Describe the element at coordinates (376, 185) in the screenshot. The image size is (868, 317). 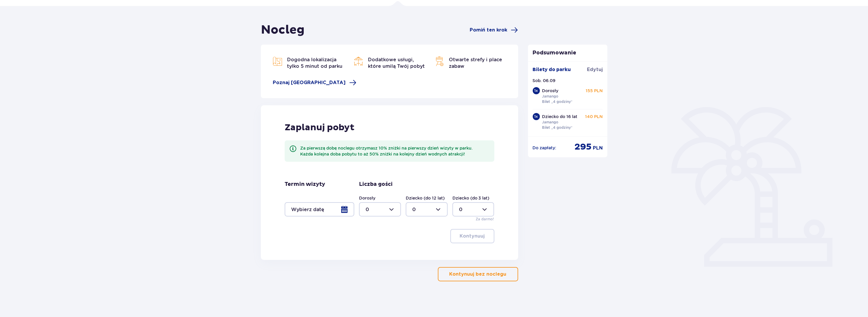
I see `p: Liczba gości` at that location.